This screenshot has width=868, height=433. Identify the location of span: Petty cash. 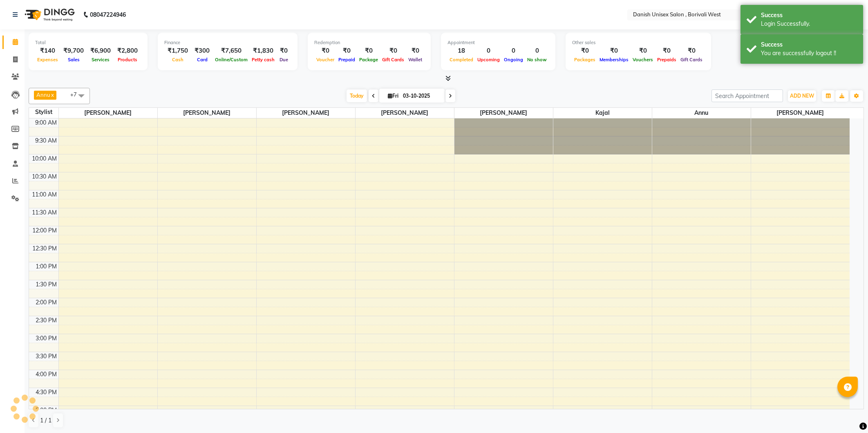
(264, 59).